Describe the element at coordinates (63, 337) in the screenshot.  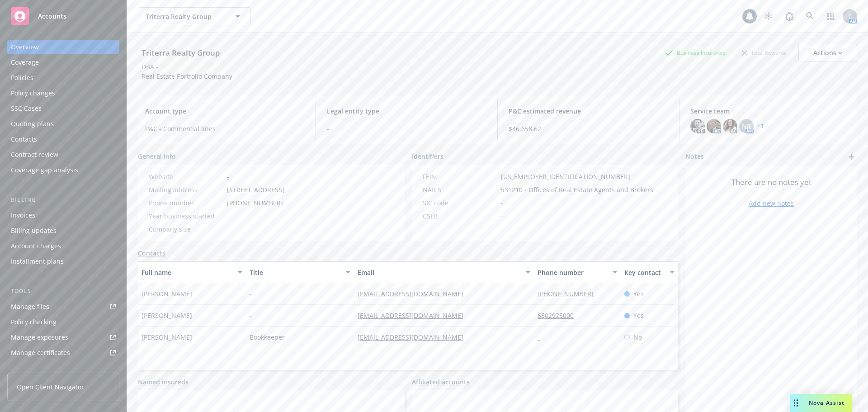
I see `span: Manage exposures` at that location.